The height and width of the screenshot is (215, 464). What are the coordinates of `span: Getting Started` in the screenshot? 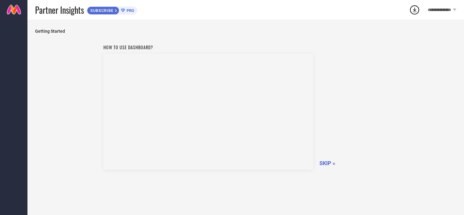 It's located at (246, 31).